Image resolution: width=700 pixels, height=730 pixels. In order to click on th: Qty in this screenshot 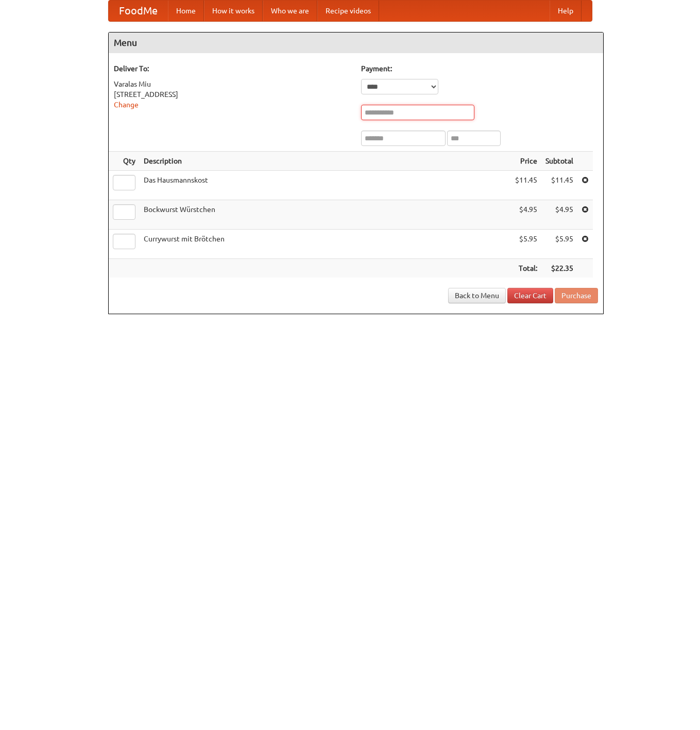, I will do `click(124, 161)`.